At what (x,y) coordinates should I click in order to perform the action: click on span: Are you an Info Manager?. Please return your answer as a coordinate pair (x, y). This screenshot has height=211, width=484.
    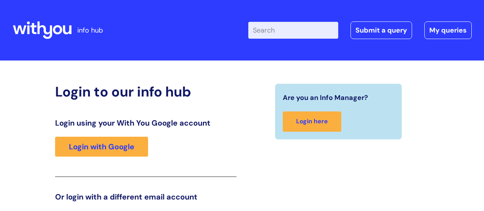
    Looking at the image, I should click on (325, 98).